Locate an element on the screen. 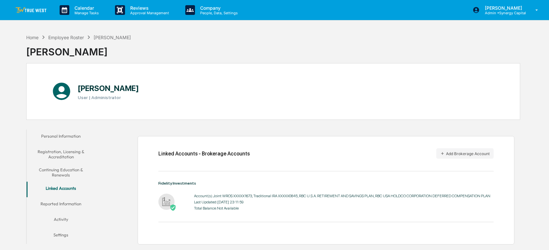 The image size is (549, 250). div: Fidelity Investments is located at coordinates (326, 183).